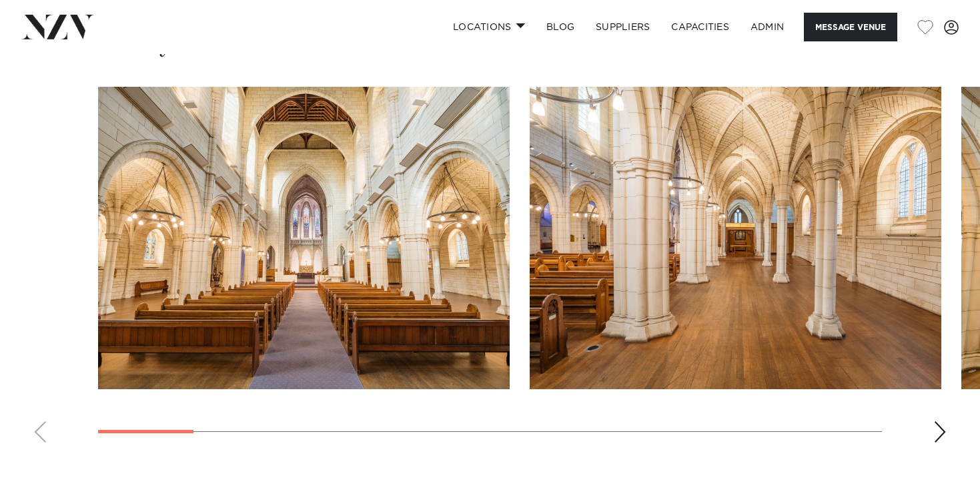 The image size is (980, 490). What do you see at coordinates (735, 238) in the screenshot?
I see `swiper-slide: 2 / 15` at bounding box center [735, 238].